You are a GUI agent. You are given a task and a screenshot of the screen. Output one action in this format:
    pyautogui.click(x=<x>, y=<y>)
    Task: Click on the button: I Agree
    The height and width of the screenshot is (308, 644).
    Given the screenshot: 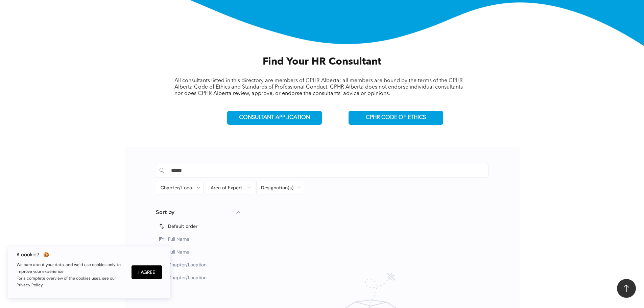 What is the action you would take?
    pyautogui.click(x=147, y=272)
    